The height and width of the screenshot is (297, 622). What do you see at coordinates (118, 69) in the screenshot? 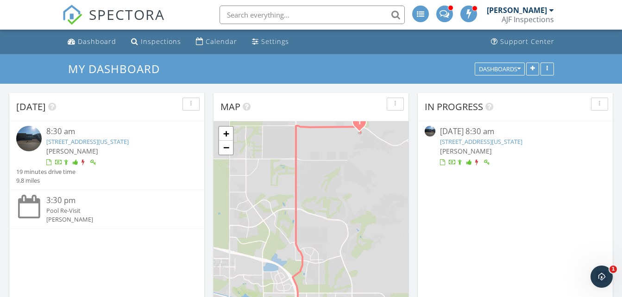
I see `a: My Dashboard` at bounding box center [118, 69].